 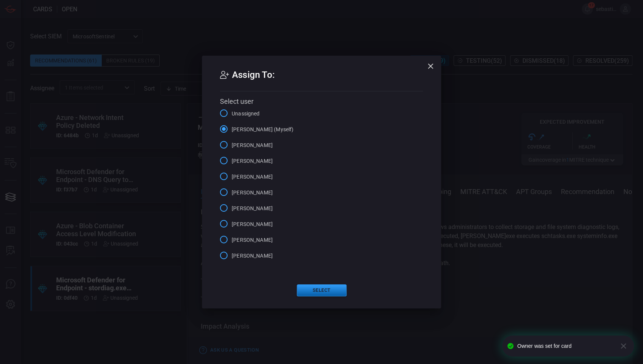 What do you see at coordinates (246, 114) in the screenshot?
I see `span: Unassigned` at bounding box center [246, 114].